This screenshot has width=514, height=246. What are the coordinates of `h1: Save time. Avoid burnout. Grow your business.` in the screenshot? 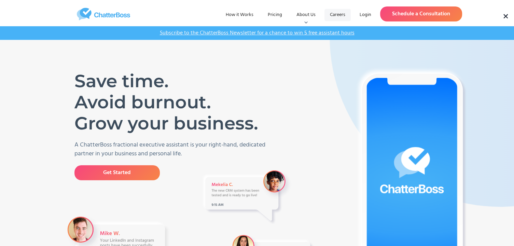 It's located at (169, 102).